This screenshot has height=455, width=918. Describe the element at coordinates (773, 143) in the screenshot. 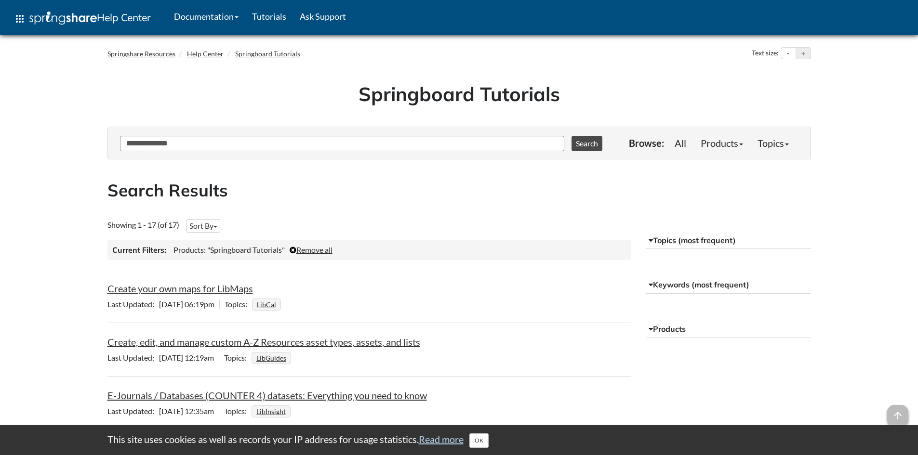

I see `a: Topics` at that location.